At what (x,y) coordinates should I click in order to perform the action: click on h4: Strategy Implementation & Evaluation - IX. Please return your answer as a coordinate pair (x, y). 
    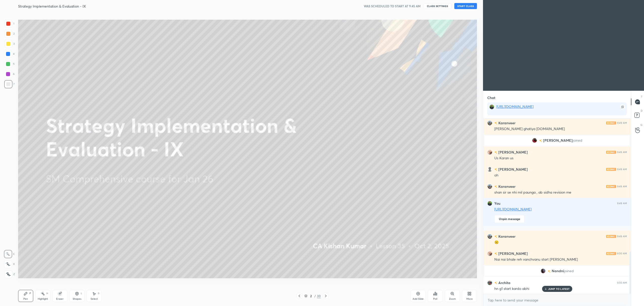
    Looking at the image, I should click on (52, 6).